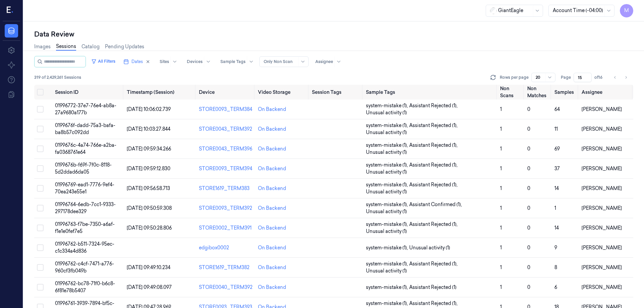  What do you see at coordinates (83, 168) in the screenshot?
I see `span: 0199676b-f69f-7f0c-8118-5d2ddad6da05` at bounding box center [83, 168].